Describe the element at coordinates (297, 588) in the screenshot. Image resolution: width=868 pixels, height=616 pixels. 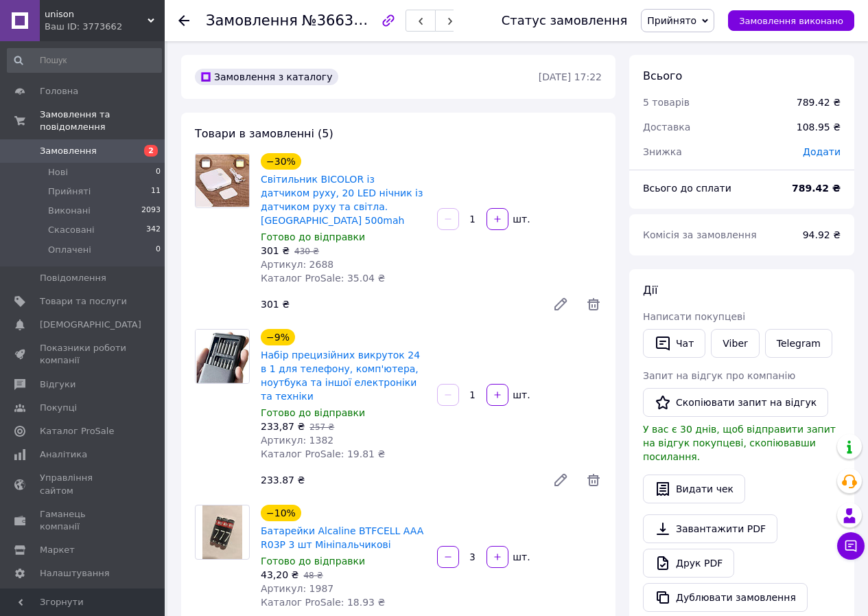
I see `span: Артикул: 1987` at that location.